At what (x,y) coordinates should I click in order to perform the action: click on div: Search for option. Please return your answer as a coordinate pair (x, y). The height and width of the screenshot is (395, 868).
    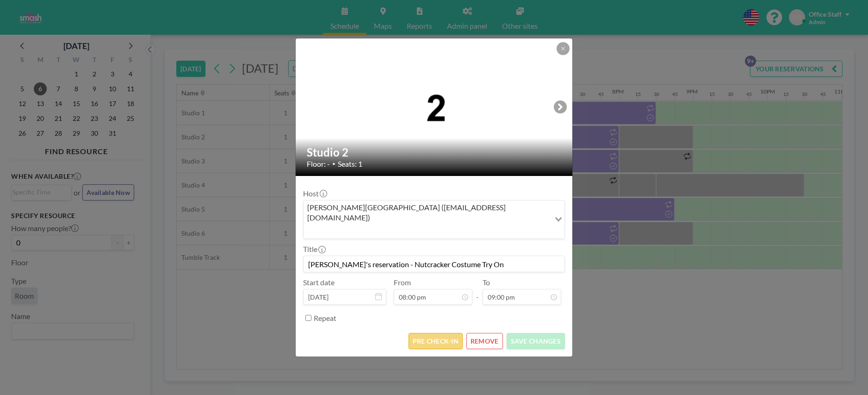
    Looking at the image, I should click on (434, 219).